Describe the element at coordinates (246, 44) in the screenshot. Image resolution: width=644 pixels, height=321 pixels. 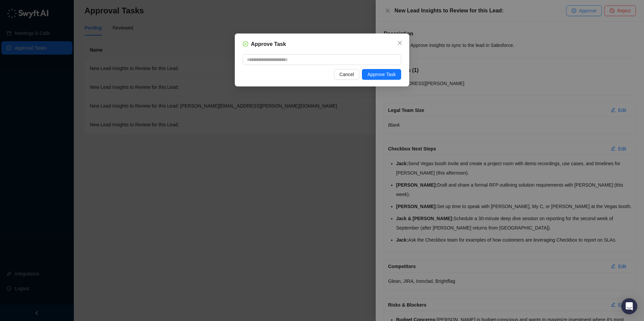
I see `span: check-circle` at that location.